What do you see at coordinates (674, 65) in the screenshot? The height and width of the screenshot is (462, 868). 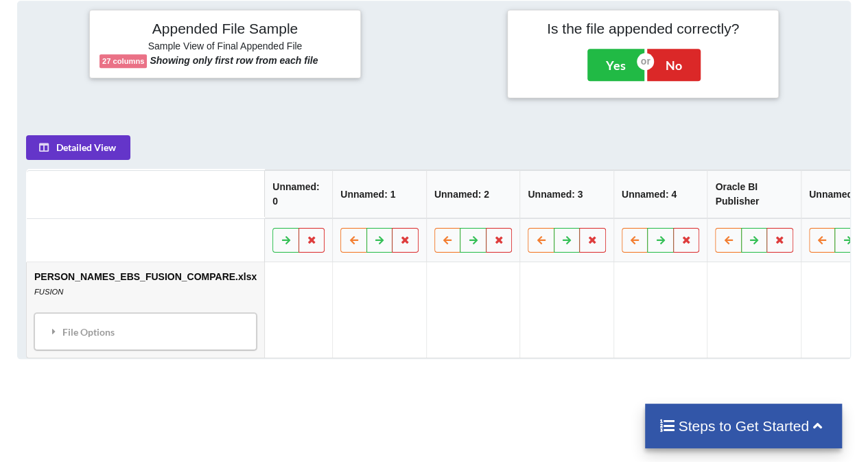 I see `button: No` at bounding box center [674, 65].